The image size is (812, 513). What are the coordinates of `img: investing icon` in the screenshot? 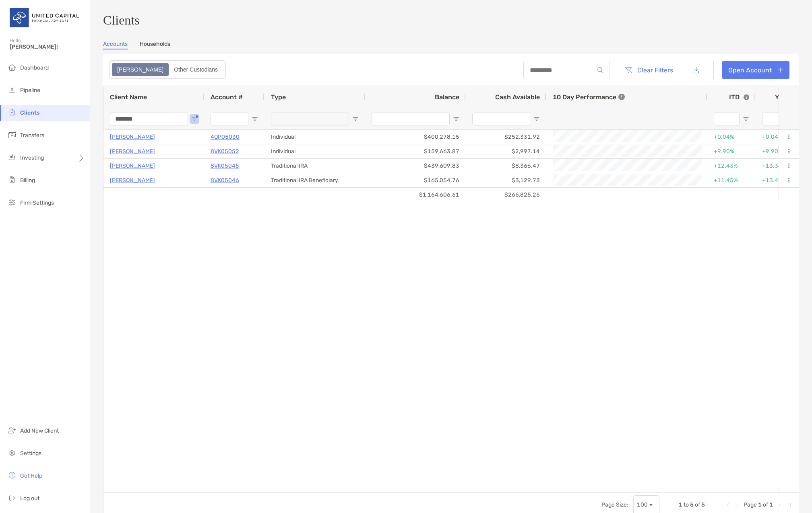 It's located at (12, 157).